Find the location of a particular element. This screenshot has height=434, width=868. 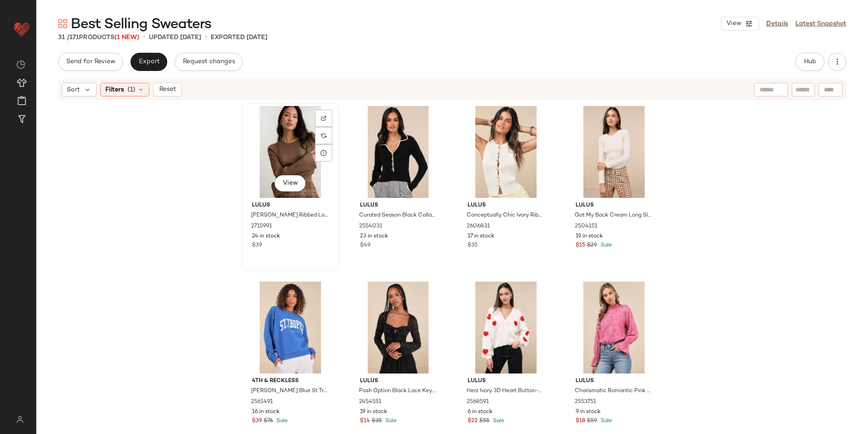

img: 12513841_2561491.jpg is located at coordinates (290, 327).